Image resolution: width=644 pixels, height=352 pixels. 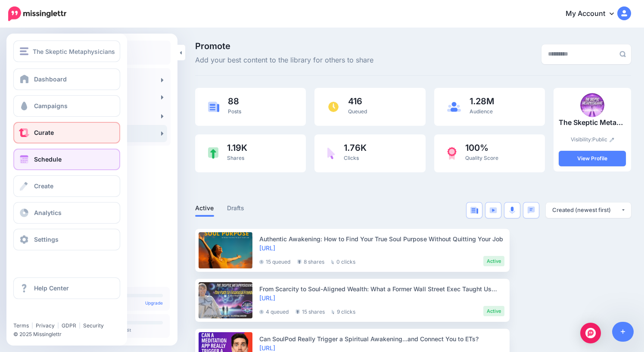 What do you see at coordinates (358, 111) in the screenshot?
I see `span: Queued` at bounding box center [358, 111].